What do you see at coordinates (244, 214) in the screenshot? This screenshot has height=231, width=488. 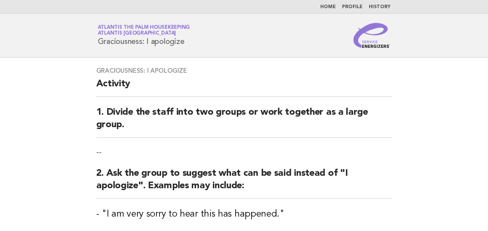 I see `h3: - "I am very sorry to hear this has happened."` at bounding box center [244, 214].